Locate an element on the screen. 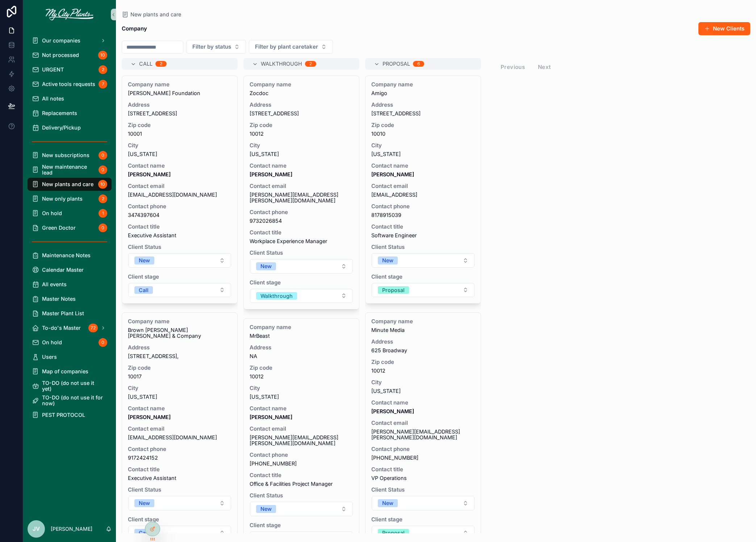 The height and width of the screenshot is (542, 756). span: To-do's Master is located at coordinates (61, 328).